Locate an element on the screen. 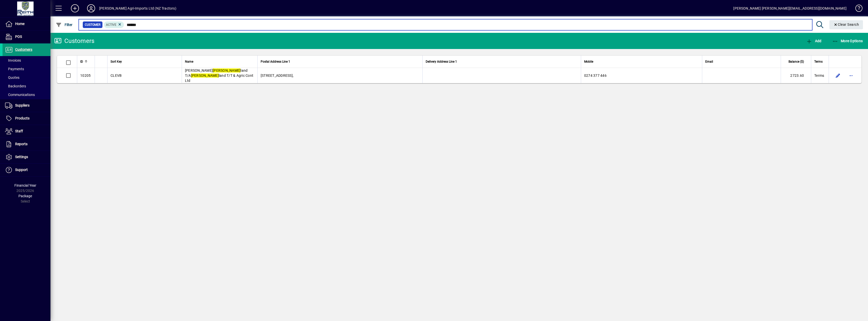  div: ID is located at coordinates (86, 62).